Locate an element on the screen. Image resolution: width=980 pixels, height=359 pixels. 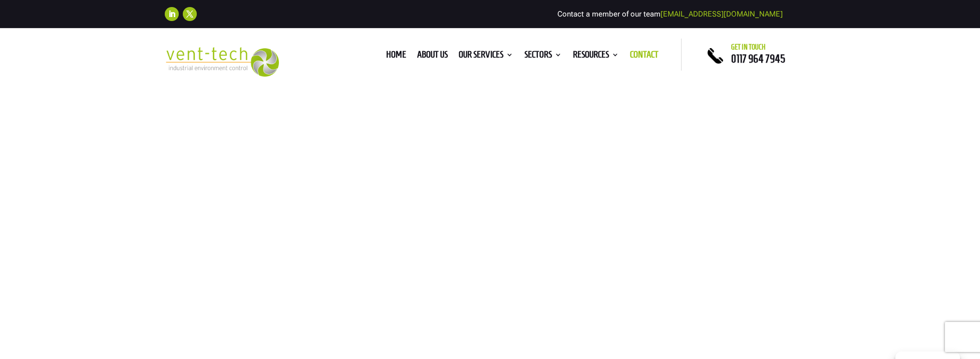
span: Contact a member of our team is located at coordinates (670, 14).